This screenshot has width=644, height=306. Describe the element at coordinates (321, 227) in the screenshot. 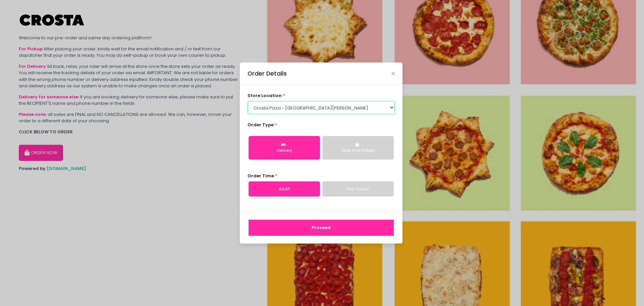

I see `button: Proceed` at that location.